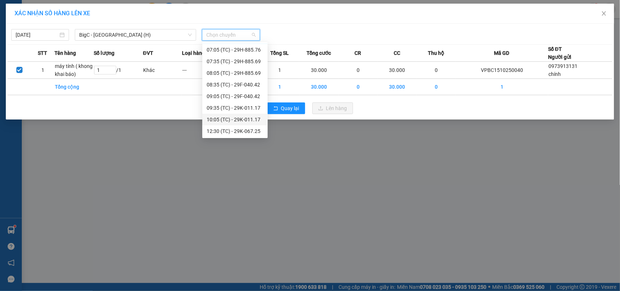 This screenshot has height=291, width=620. What do you see at coordinates (333, 108) in the screenshot?
I see `button: uploadLên hàng` at bounding box center [333, 108].